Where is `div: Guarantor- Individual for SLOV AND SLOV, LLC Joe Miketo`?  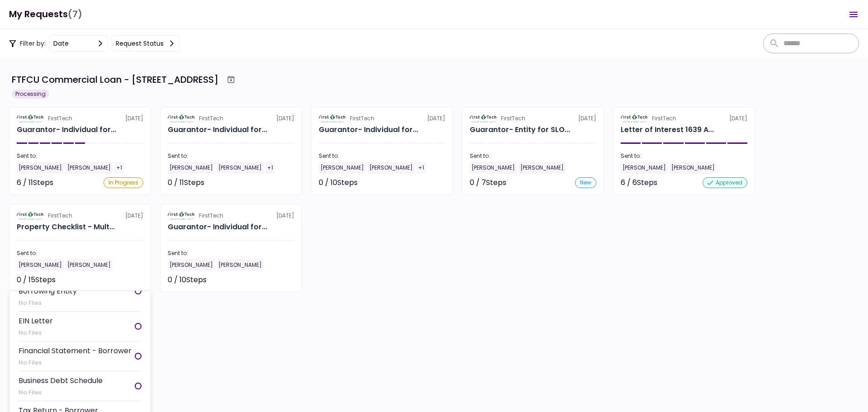
div: Guarantor- Individual for SLOV AND SLOV, LLC Joe Miketo is located at coordinates (369, 130).